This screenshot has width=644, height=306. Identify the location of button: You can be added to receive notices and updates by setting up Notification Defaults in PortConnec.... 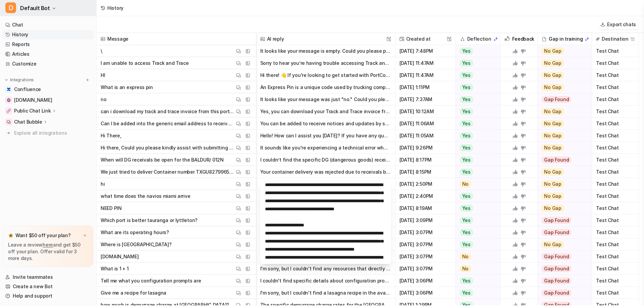
(326, 124).